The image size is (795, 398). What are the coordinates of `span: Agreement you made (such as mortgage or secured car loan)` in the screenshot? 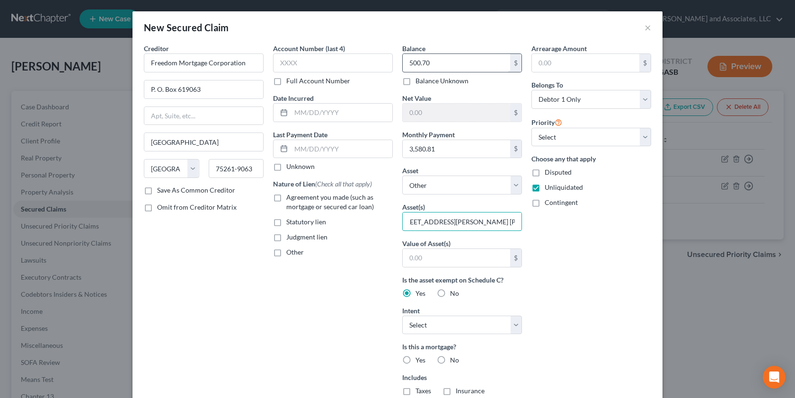 It's located at (330, 202).